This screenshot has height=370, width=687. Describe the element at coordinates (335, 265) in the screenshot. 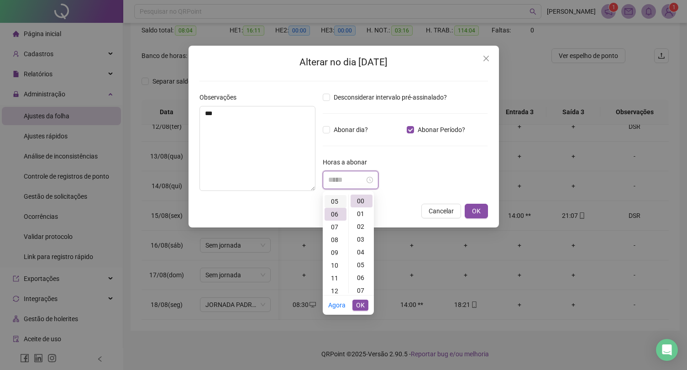

I see `div: 10` at that location.